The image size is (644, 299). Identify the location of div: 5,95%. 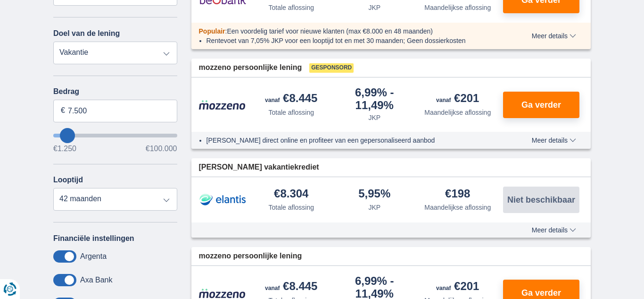
(375, 194).